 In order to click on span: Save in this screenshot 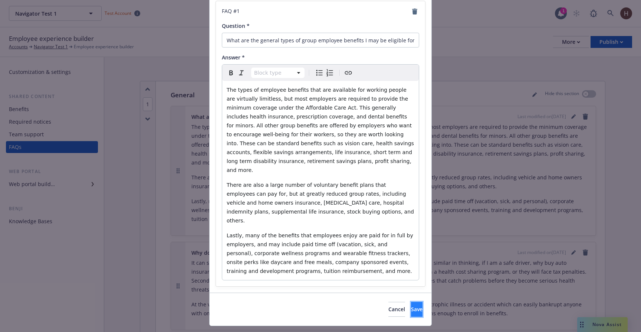, I will do `click(416, 309)`.